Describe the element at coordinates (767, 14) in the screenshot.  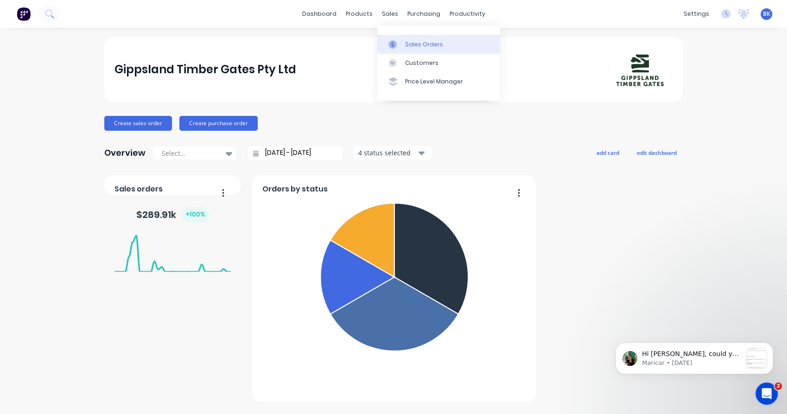
I see `span: BK` at that location.